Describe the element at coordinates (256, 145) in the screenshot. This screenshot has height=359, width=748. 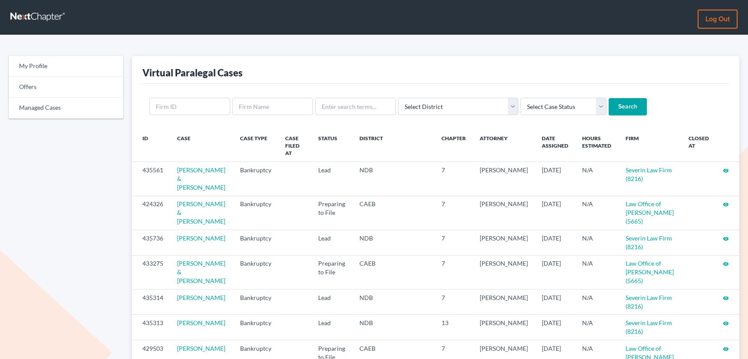
I see `th: Case Type` at that location.